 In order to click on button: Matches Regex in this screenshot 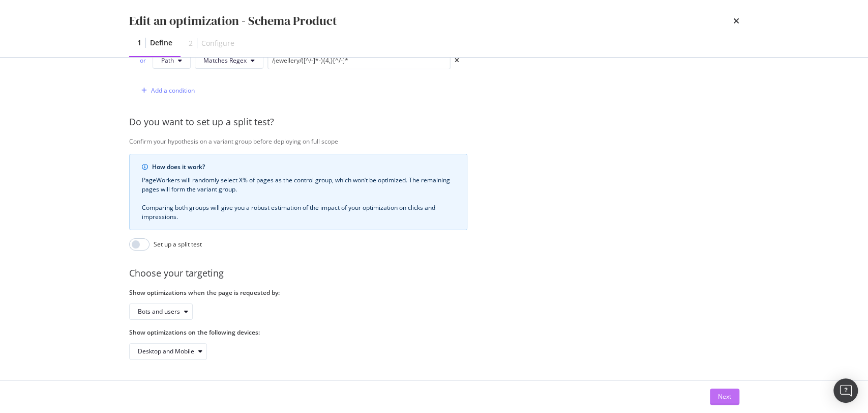, I will do `click(229, 61)`.